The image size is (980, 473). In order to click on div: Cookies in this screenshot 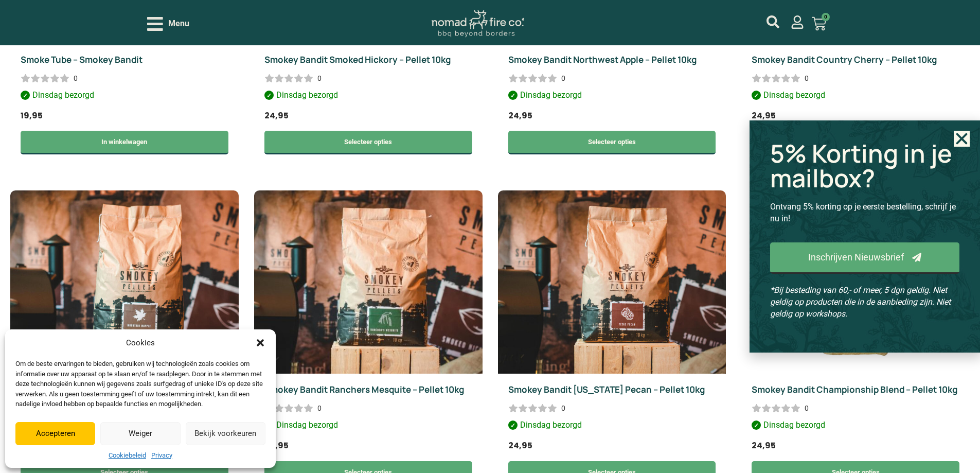, I will do `click(140, 343)`.